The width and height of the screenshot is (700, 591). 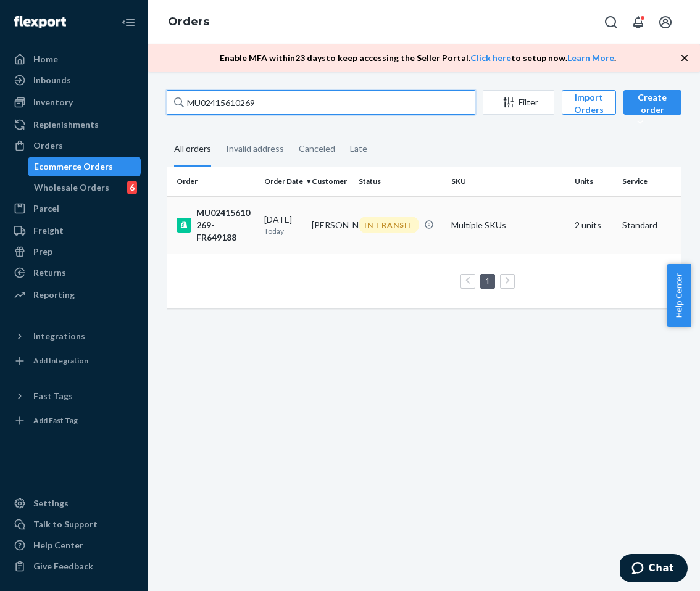 I want to click on button: Integrations, so click(x=74, y=337).